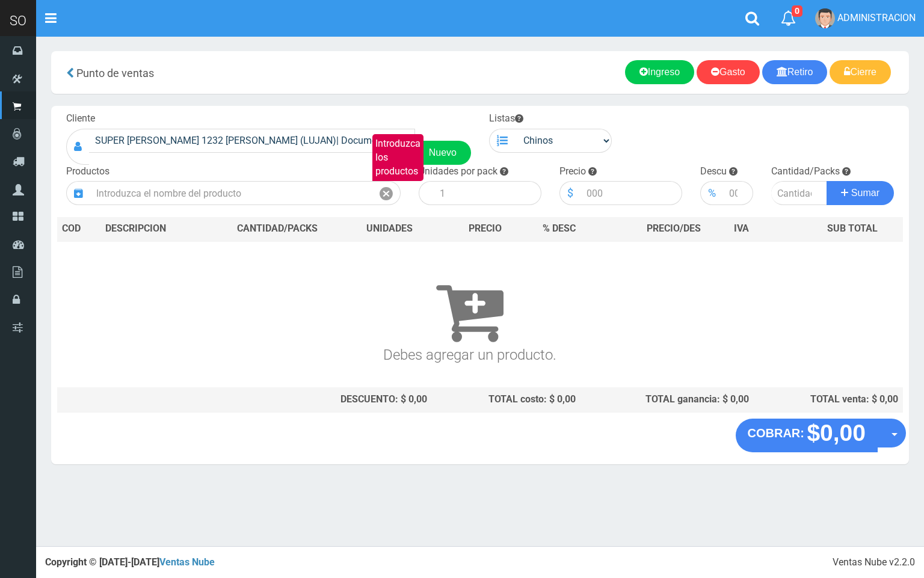 Image resolution: width=924 pixels, height=578 pixels. Describe the element at coordinates (485, 228) in the screenshot. I see `span: PRECIO` at that location.